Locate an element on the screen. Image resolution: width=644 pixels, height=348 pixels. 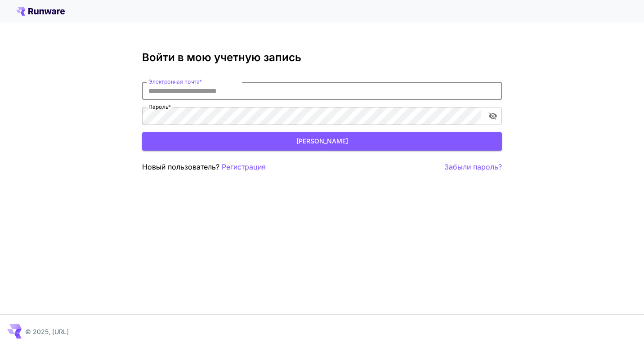
button: Переключение видимости пароля is located at coordinates (493, 116).